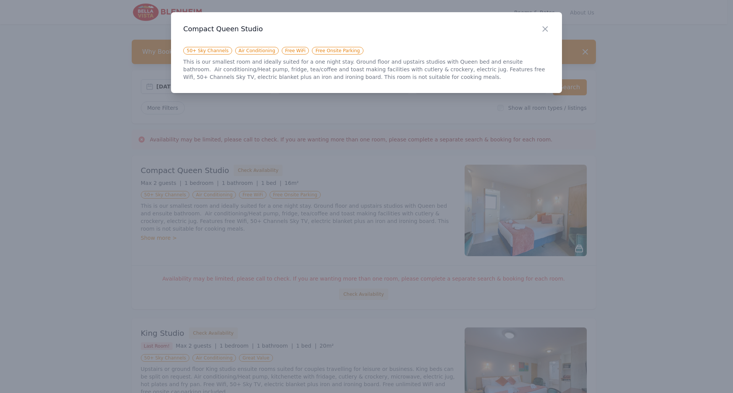 The width and height of the screenshot is (733, 393). Describe the element at coordinates (366, 69) in the screenshot. I see `p: This is our smallest room and ideally suited for a one night stay. Ground floor and upstairs stud...` at that location.